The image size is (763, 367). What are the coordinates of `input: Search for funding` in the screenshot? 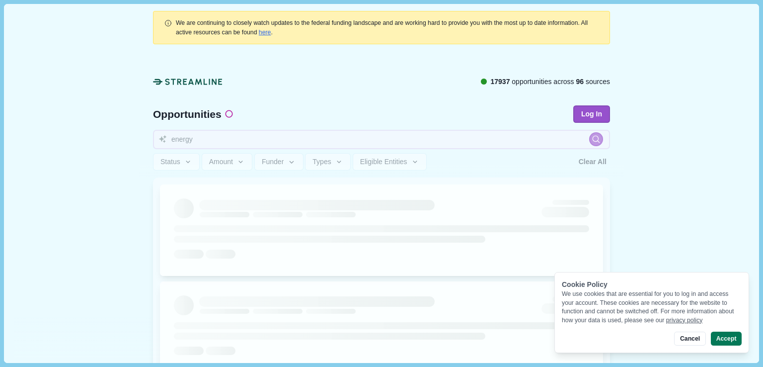 It's located at (382, 139).